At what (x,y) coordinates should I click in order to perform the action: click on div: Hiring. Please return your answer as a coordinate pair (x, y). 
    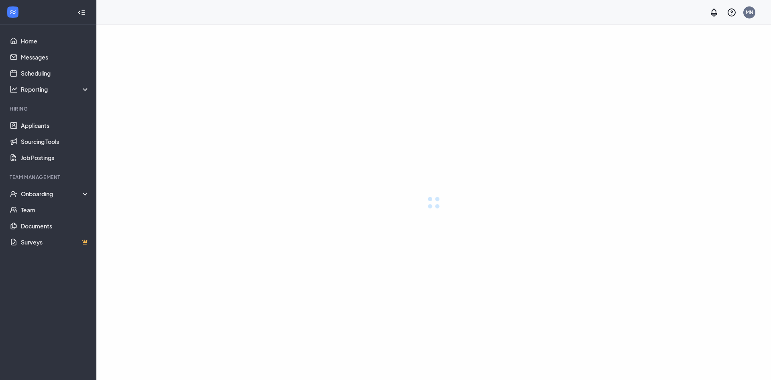
    Looking at the image, I should click on (49, 108).